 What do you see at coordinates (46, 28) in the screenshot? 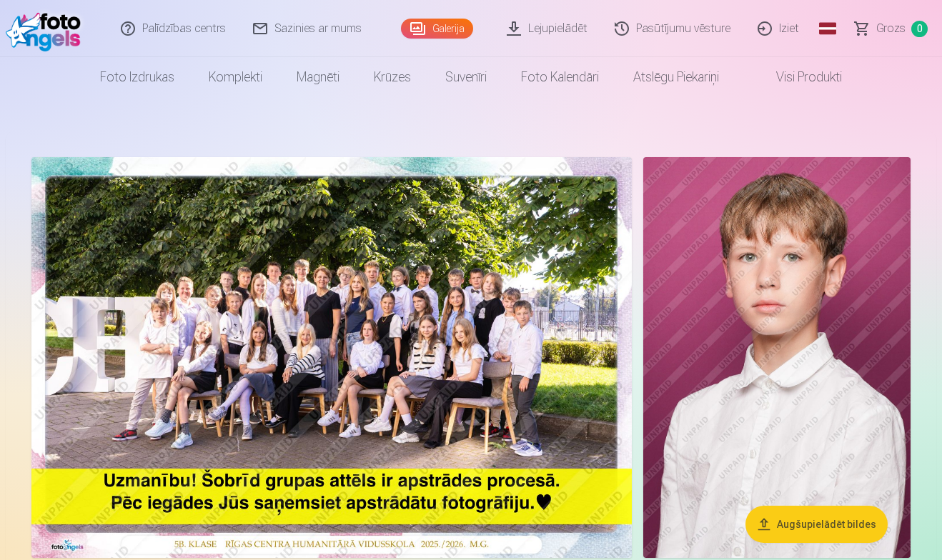
I see `img: /fa1` at bounding box center [46, 28].